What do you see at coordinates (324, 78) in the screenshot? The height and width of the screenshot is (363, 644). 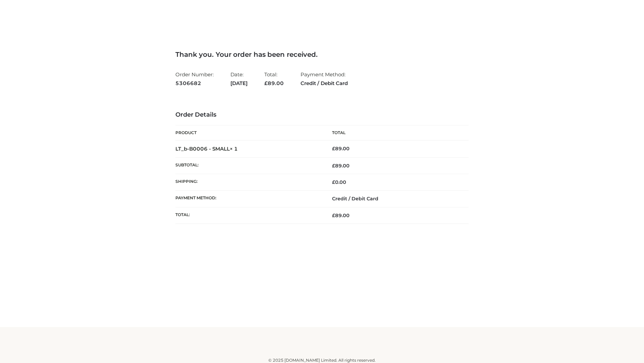 I see `li: Payment Method:` at bounding box center [324, 78].